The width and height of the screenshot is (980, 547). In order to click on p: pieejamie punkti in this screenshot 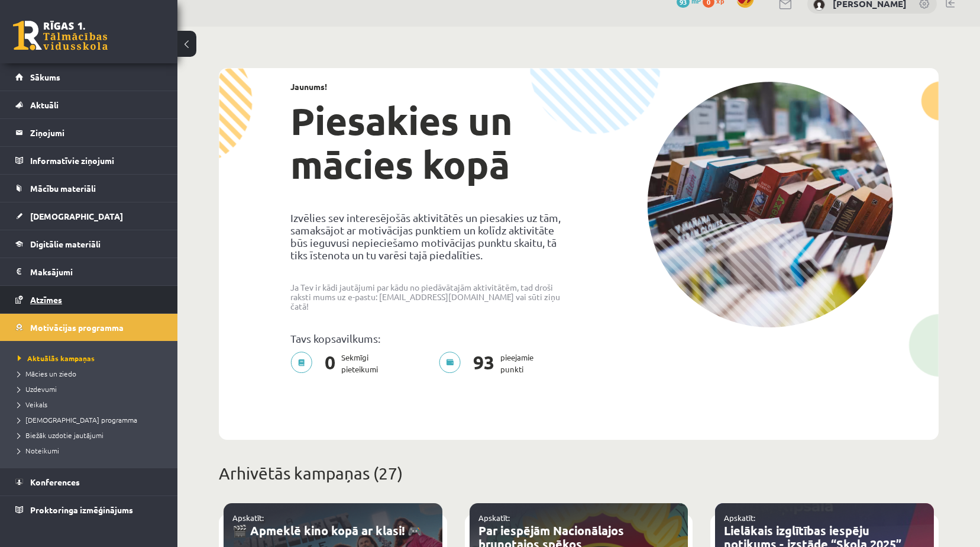, I will do `click(490, 363)`.